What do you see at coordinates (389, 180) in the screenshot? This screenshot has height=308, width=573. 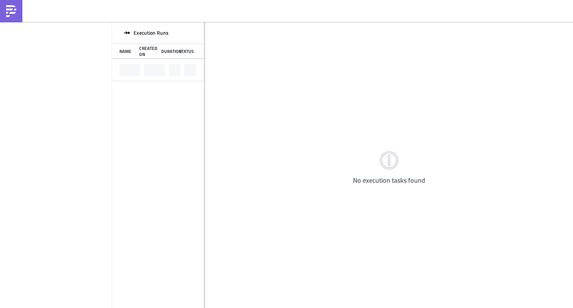 I see `h4: No execution tasks found` at bounding box center [389, 180].